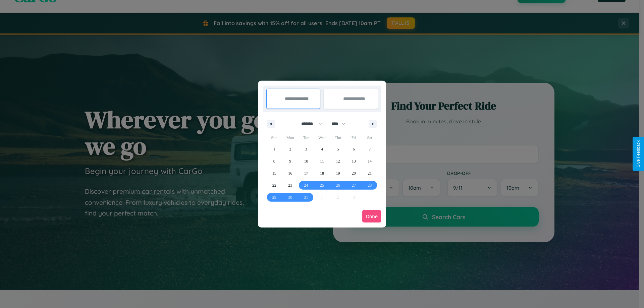 The height and width of the screenshot is (308, 644). What do you see at coordinates (274, 174) in the screenshot?
I see `button: 15` at bounding box center [274, 174].